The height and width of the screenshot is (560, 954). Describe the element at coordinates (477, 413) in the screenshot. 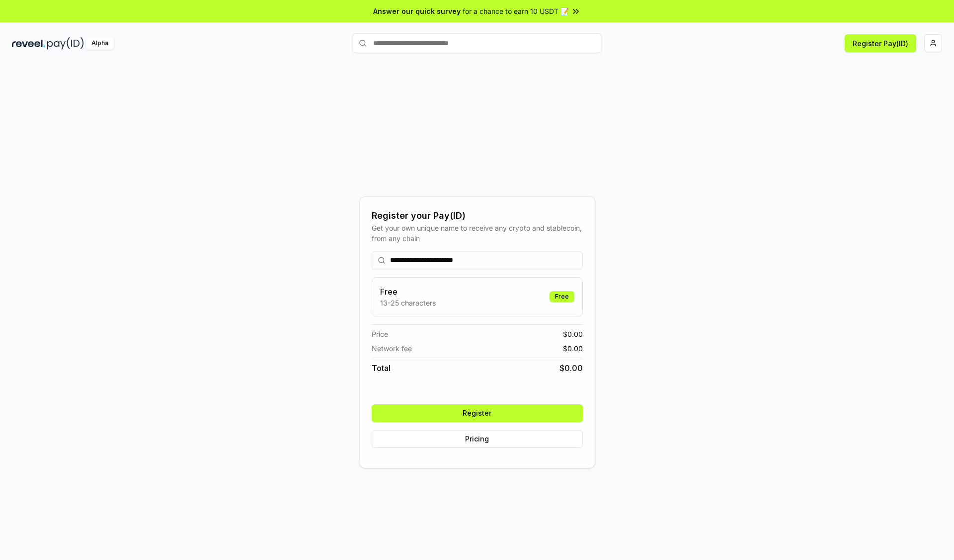

I see `button: Register` at that location.